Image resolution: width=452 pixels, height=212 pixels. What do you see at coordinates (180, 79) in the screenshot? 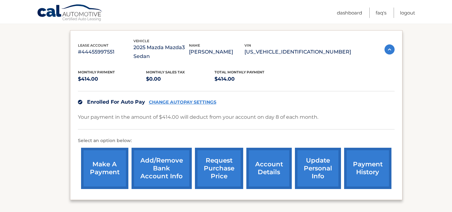
I see `p: $0.00` at bounding box center [180, 79].